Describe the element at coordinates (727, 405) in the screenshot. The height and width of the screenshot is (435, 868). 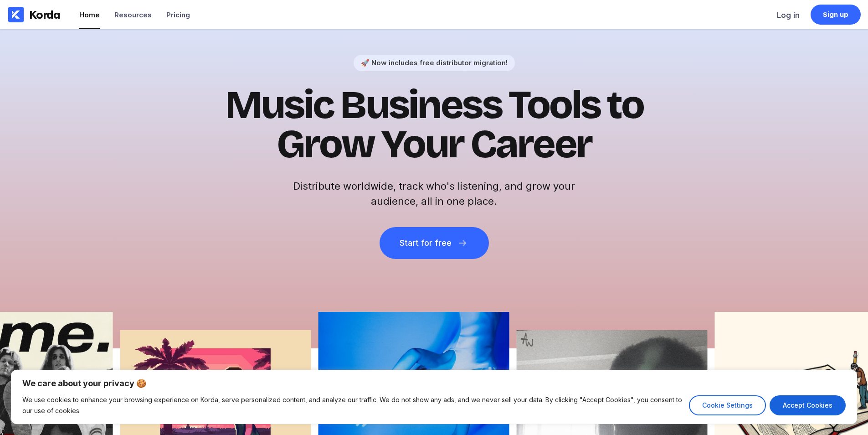
I see `button: Cookie Settings` at that location.